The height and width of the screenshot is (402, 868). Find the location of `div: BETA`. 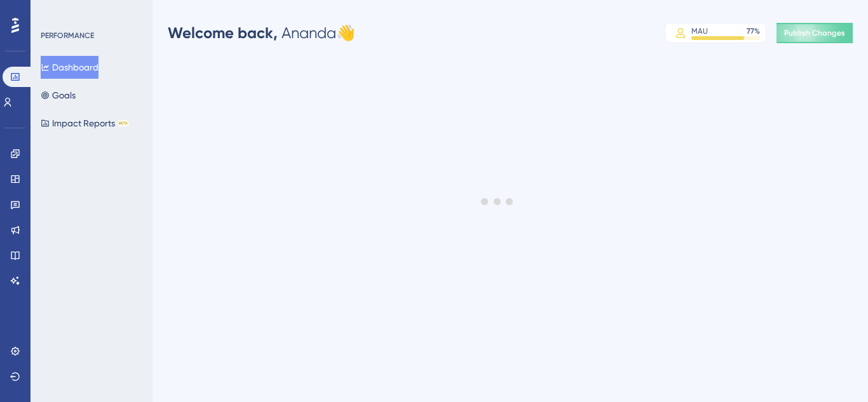

div: BETA is located at coordinates (123, 123).